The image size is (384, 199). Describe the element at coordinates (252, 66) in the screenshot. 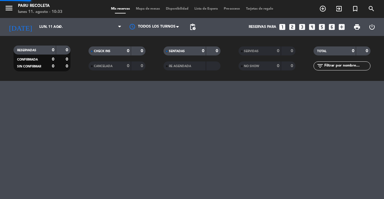

I see `span: NO SHOW` at that location.